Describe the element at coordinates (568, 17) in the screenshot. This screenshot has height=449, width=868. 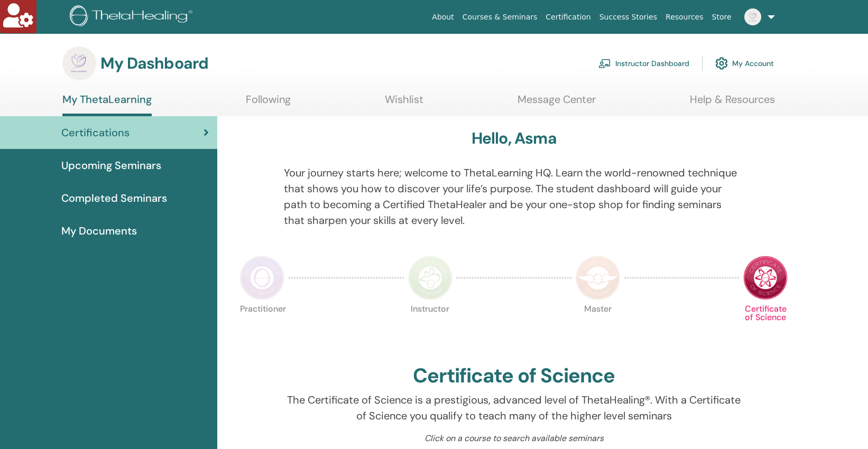
I see `a: Certification` at that location.